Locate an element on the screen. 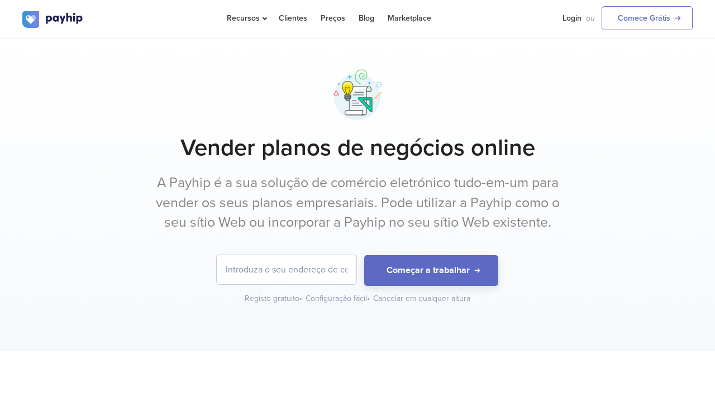 This screenshot has width=715, height=402. input: Introduza o seu endereço de correio eletrónico is located at coordinates (287, 270).